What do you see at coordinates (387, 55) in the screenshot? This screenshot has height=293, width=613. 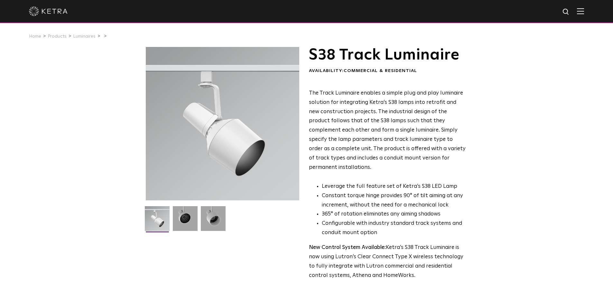 I see `h1: S38 Track Luminaire` at bounding box center [387, 55].